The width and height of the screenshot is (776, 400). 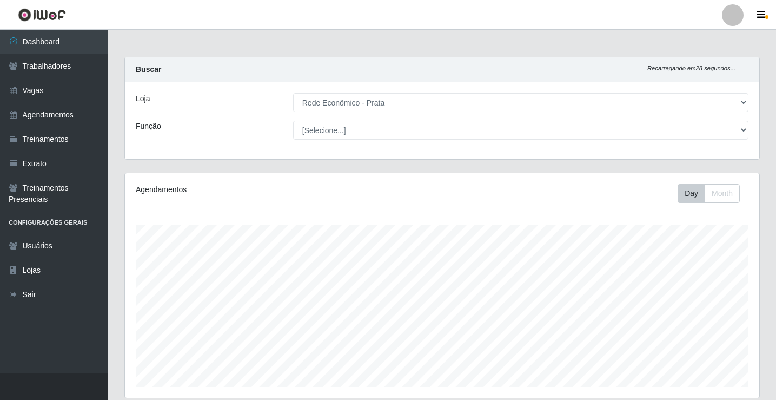 What do you see at coordinates (713, 193) in the screenshot?
I see `div: Toolbar with button groups` at bounding box center [713, 193].